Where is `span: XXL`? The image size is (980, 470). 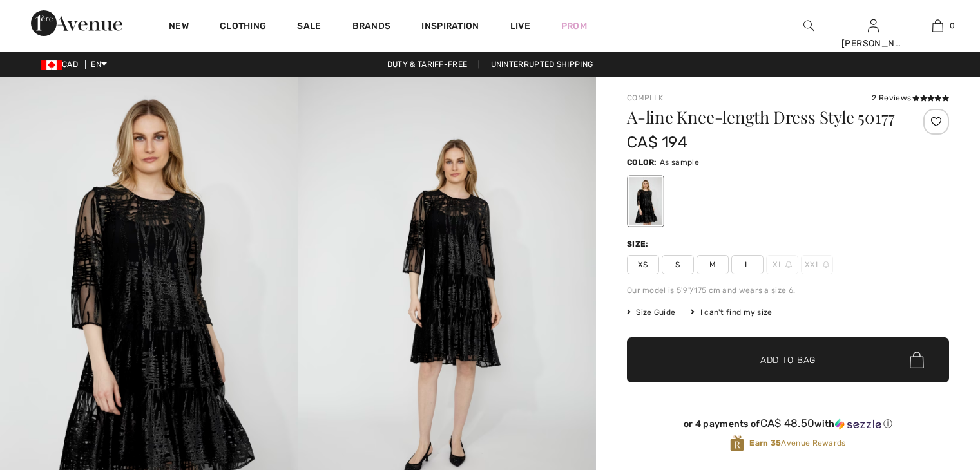
span: XXL is located at coordinates (817, 264).